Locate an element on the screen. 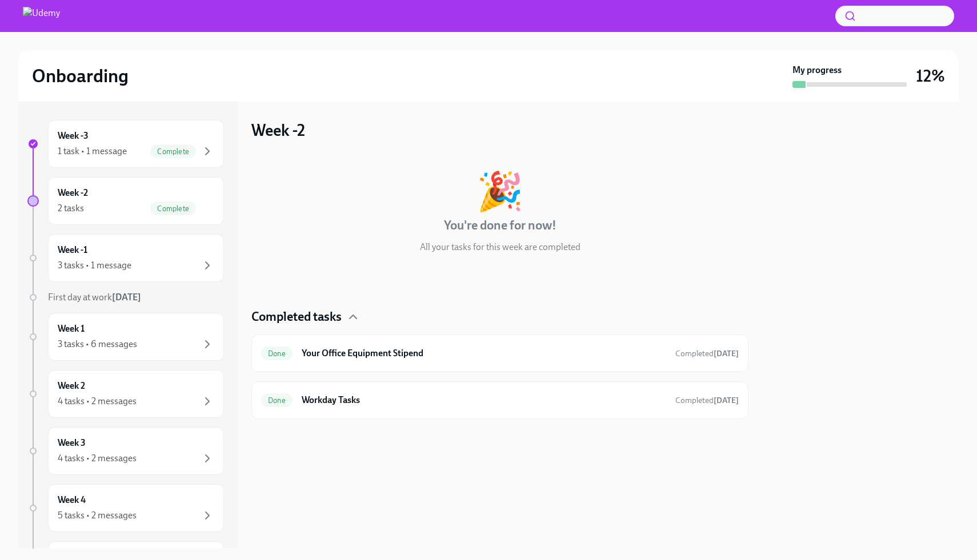 This screenshot has width=977, height=560. h2: Onboarding is located at coordinates (80, 76).